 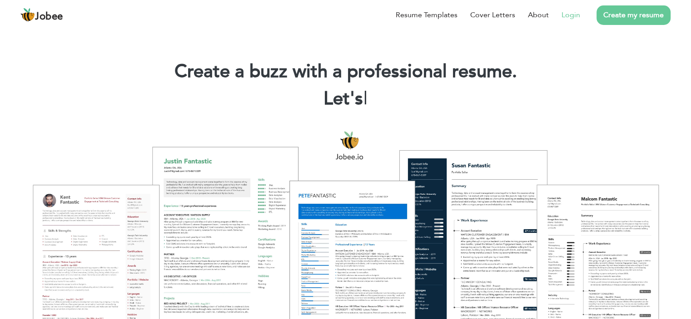 What do you see at coordinates (345, 99) in the screenshot?
I see `h2: Let's` at bounding box center [345, 99].